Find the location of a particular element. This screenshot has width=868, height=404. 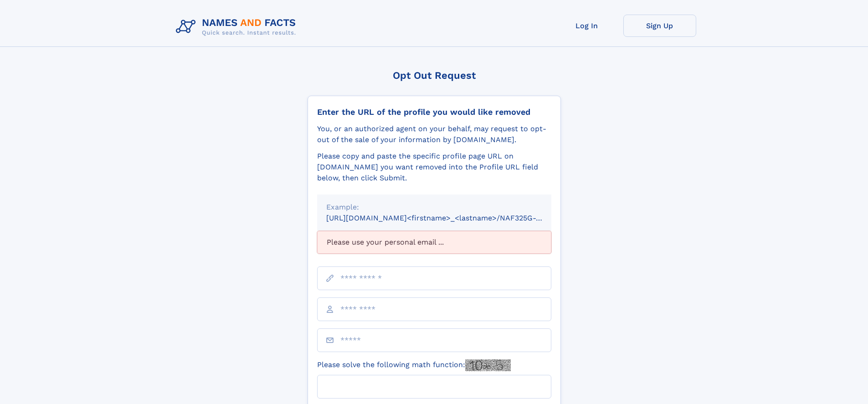

label: Please solve the following math function: is located at coordinates (414, 365).